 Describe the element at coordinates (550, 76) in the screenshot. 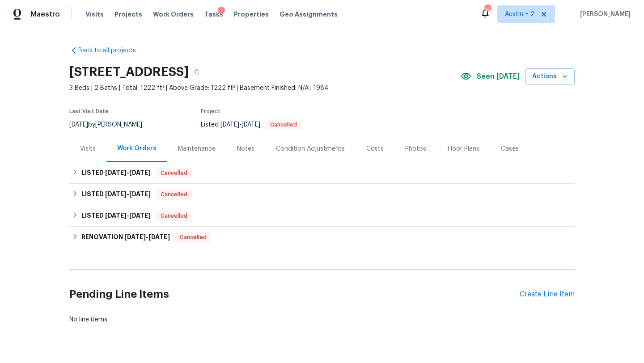

I see `span: Actions` at that location.